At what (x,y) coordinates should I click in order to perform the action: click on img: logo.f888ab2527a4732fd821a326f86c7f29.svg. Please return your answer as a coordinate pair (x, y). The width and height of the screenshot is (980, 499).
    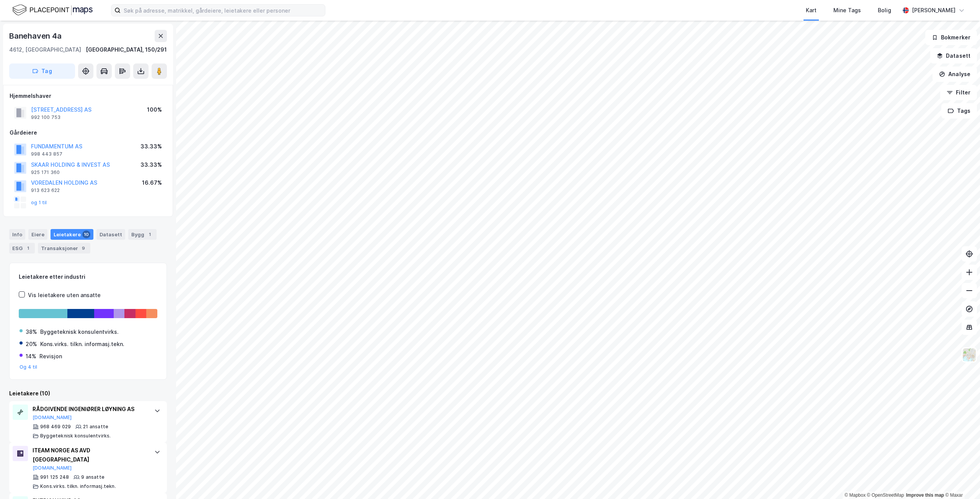
    Looking at the image, I should click on (52, 10).